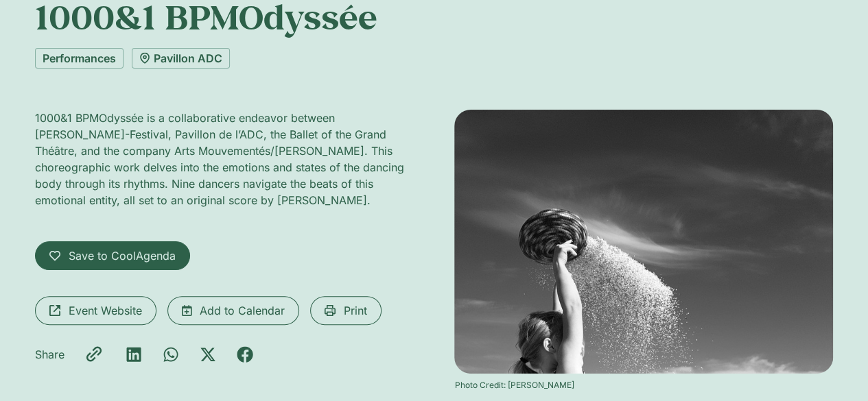  I want to click on a: Add to Calendar, so click(233, 311).